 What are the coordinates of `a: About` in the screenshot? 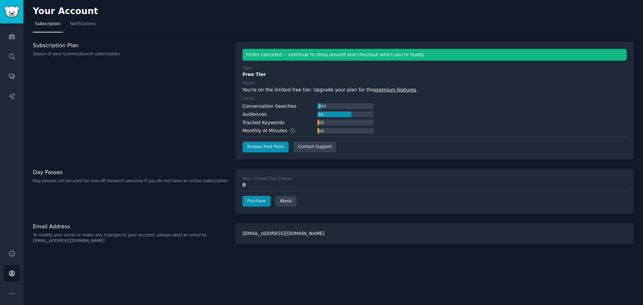 It's located at (286, 201).